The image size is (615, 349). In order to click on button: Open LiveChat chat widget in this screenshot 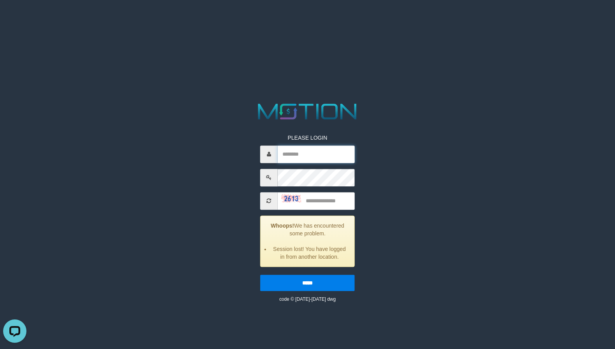, I will do `click(15, 15)`.